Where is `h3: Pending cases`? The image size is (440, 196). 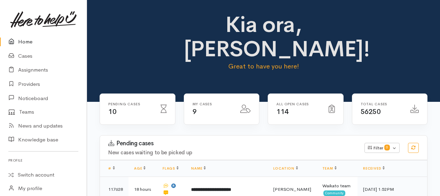 h3: Pending cases is located at coordinates (232, 144).